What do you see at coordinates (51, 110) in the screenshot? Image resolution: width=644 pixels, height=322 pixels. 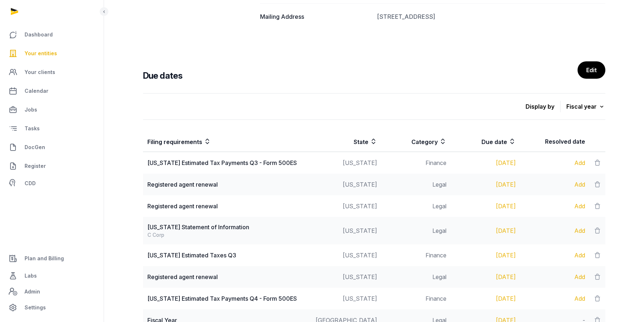 I see `a: Jobs` at bounding box center [51, 110].